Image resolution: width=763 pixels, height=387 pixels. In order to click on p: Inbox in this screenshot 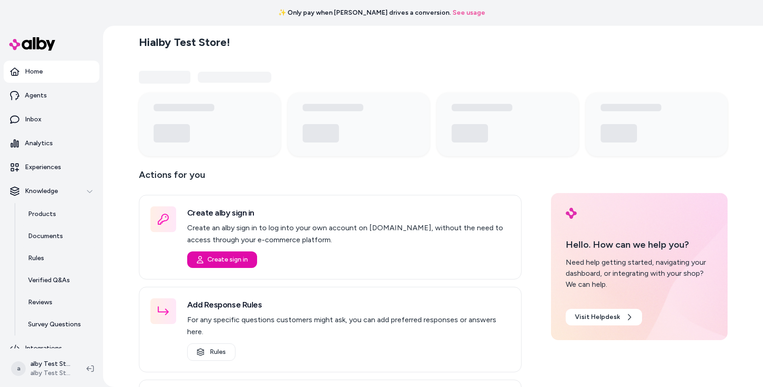, I will do `click(33, 120)`.